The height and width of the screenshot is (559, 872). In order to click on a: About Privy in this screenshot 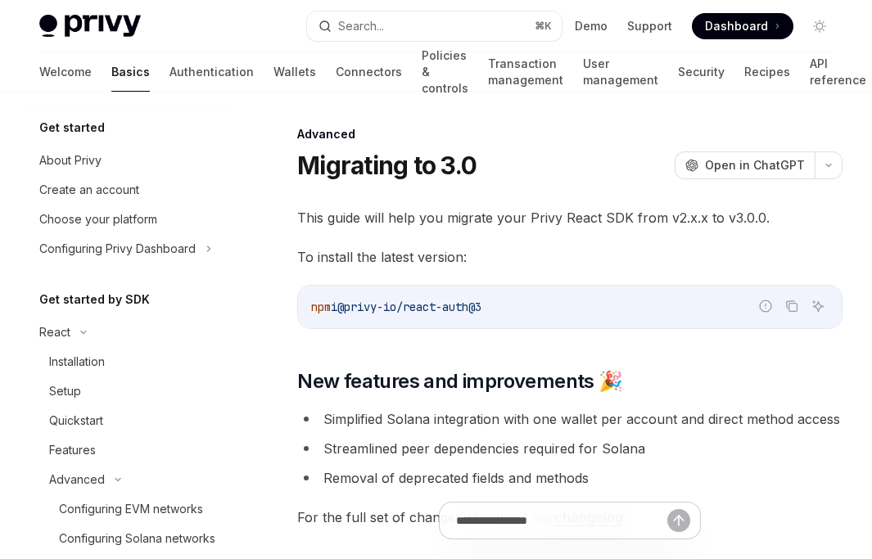, I will do `click(131, 160)`.